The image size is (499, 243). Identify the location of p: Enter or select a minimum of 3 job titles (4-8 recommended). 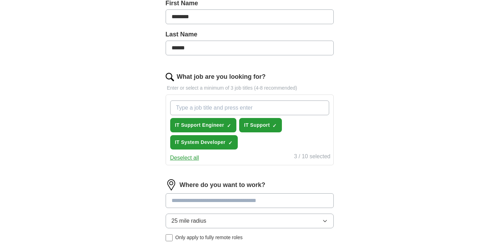
(250, 88).